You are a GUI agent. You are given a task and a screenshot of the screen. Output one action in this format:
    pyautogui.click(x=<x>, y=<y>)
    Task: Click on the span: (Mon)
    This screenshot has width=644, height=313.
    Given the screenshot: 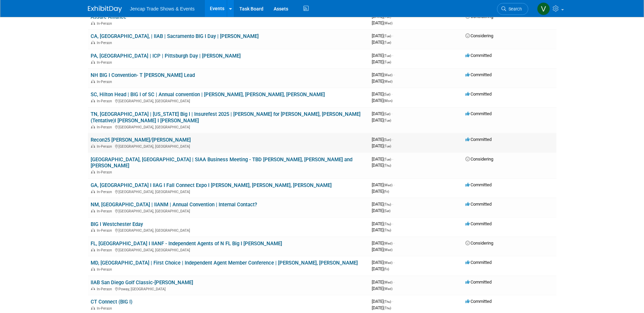 What is the action you would take?
    pyautogui.click(x=388, y=101)
    